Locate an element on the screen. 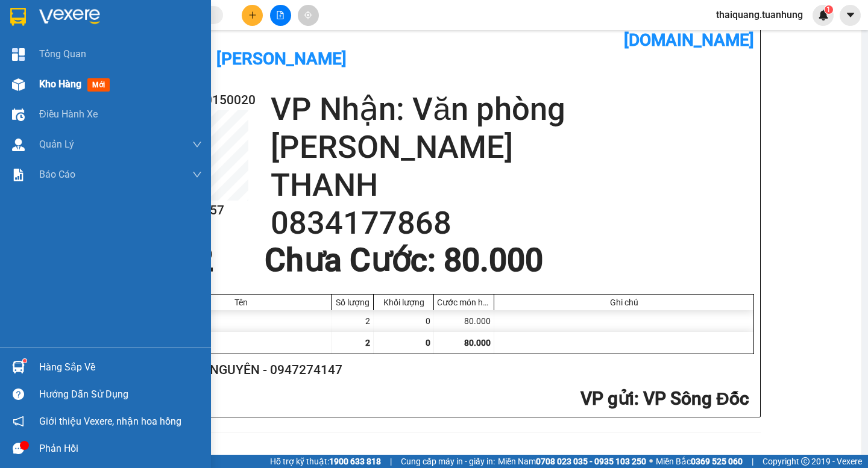 The image size is (868, 468). span: 2 is located at coordinates (368, 343).